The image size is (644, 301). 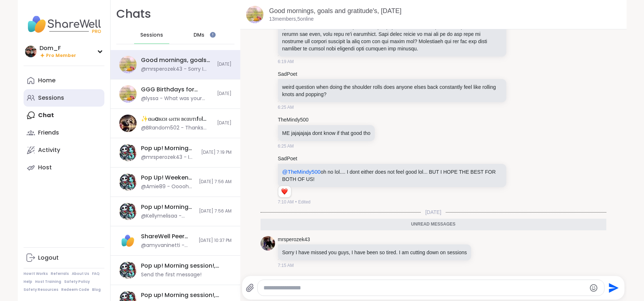 I want to click on span: @TheMindy500, so click(x=301, y=171).